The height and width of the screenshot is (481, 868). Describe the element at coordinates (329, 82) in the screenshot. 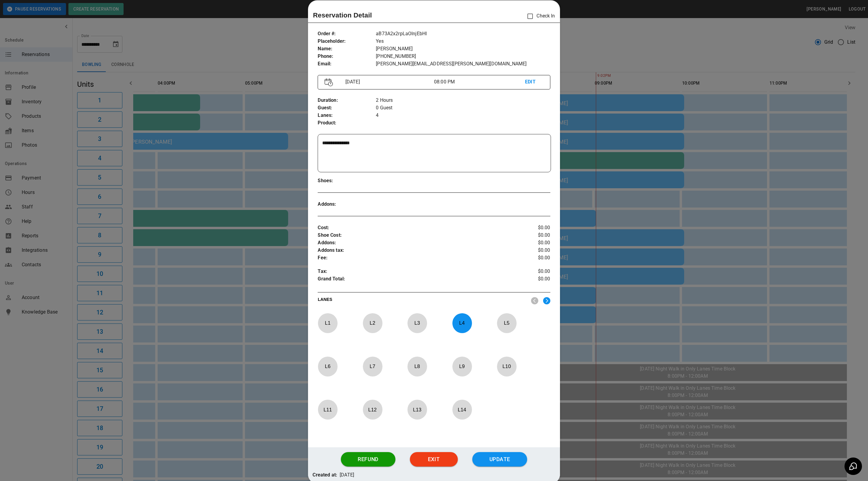

I see `img: Vector` at that location.